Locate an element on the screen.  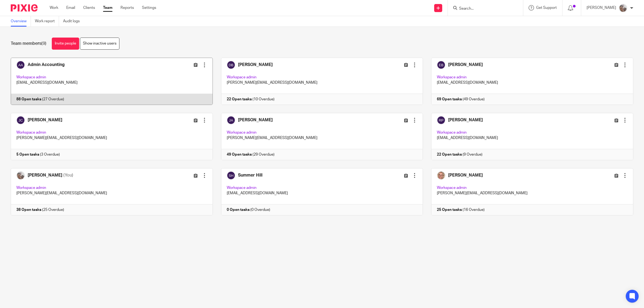
span: (9) is located at coordinates (44, 44).